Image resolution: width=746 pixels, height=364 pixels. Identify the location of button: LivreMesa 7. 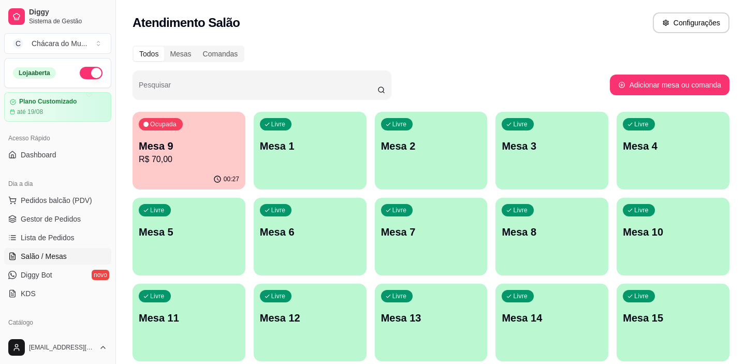
(431, 236).